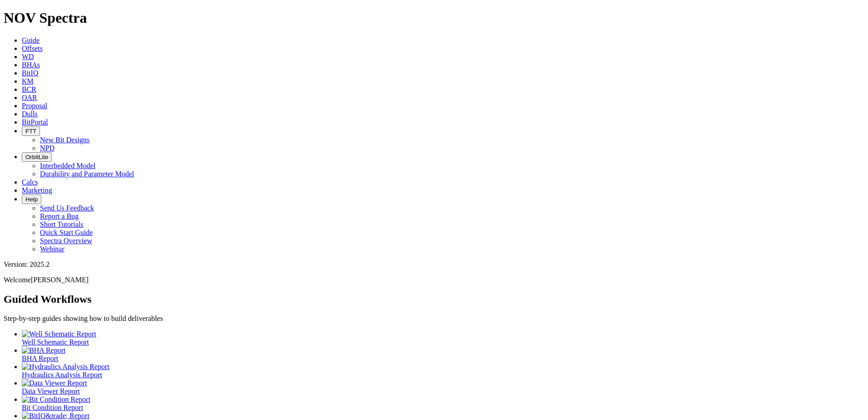  What do you see at coordinates (43, 350) in the screenshot?
I see `img: BHA Report` at bounding box center [43, 350].